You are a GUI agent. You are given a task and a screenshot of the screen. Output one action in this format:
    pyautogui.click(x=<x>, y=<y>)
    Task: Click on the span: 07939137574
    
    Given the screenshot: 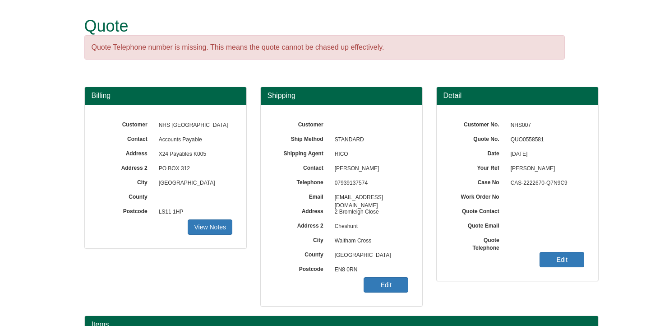 What is the action you would take?
    pyautogui.click(x=369, y=183)
    